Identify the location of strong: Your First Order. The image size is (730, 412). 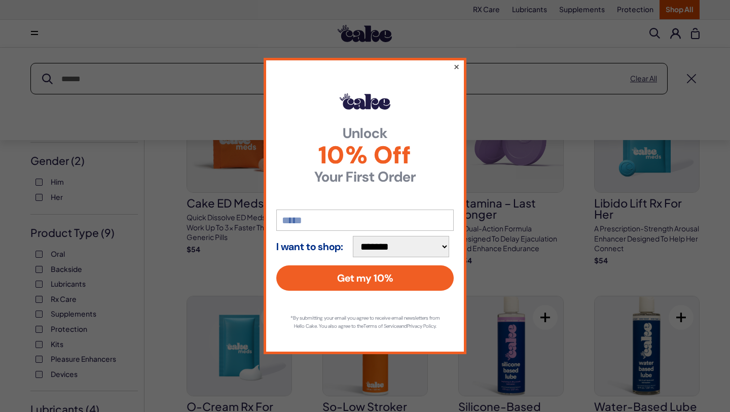
(365, 177).